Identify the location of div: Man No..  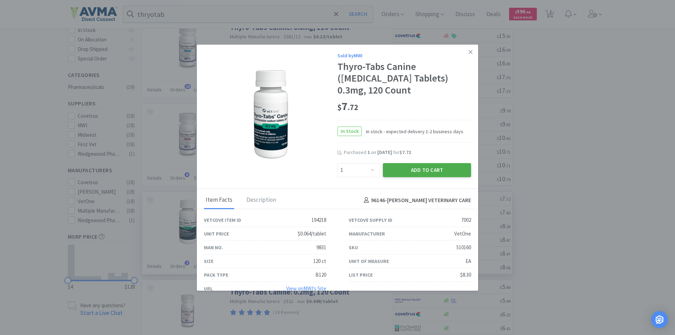
(213, 247).